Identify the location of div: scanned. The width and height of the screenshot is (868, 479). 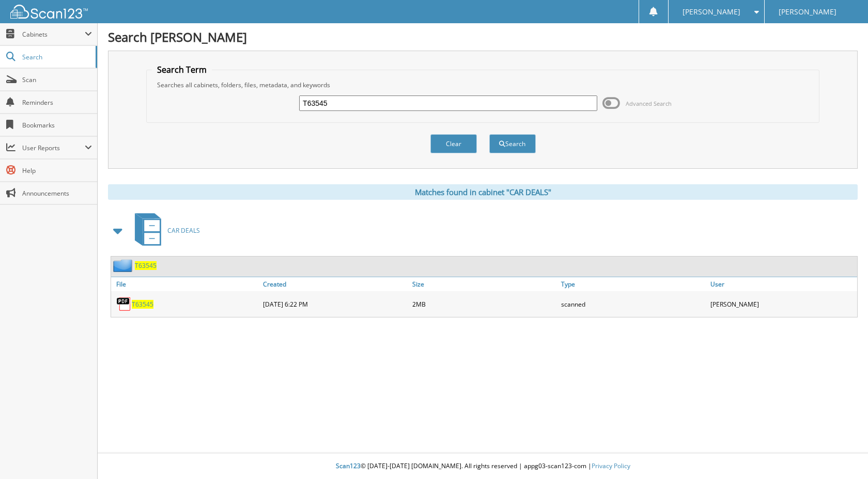
(633, 304).